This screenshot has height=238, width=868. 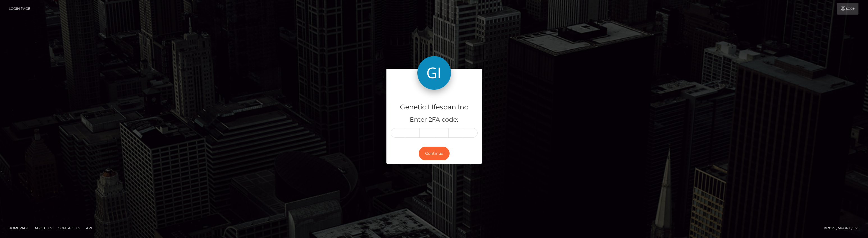 I want to click on a: Login Page, so click(x=19, y=9).